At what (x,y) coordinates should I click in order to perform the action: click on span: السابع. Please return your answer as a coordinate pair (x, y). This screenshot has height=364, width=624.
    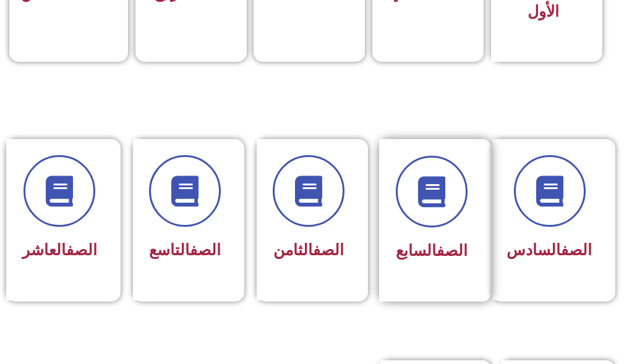
    Looking at the image, I should click on (432, 250).